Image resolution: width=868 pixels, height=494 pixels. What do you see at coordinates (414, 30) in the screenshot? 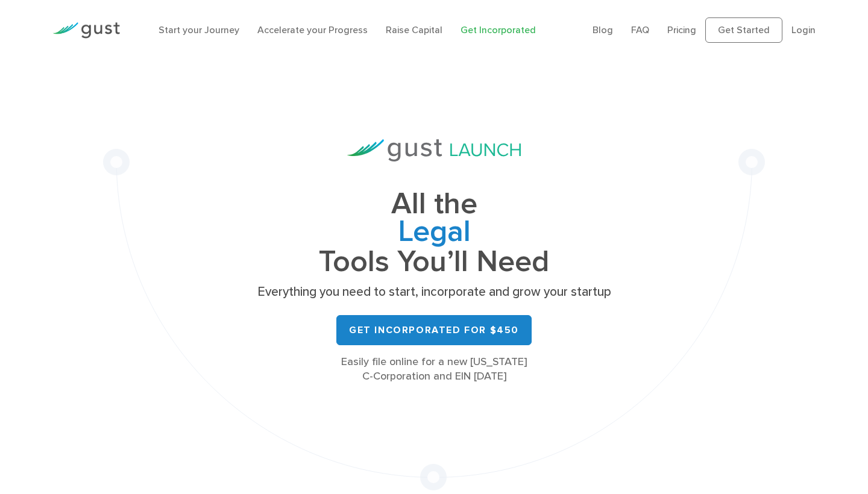
I see `a: Raise Capital` at bounding box center [414, 30].